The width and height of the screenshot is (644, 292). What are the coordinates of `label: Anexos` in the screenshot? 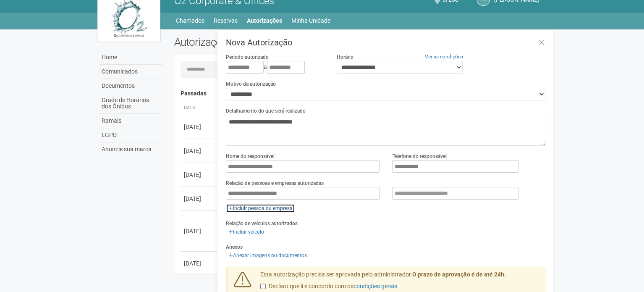 It's located at (234, 247).